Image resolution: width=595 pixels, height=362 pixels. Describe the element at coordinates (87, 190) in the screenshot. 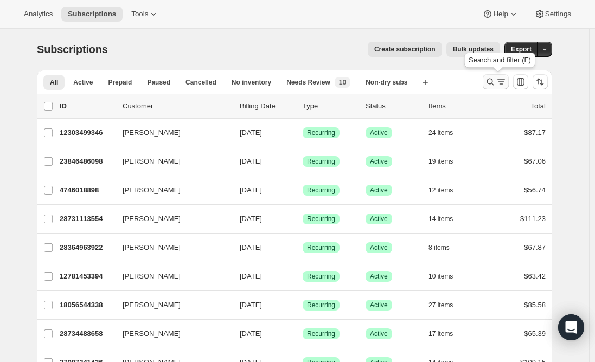

I see `p: 4746018898` at that location.